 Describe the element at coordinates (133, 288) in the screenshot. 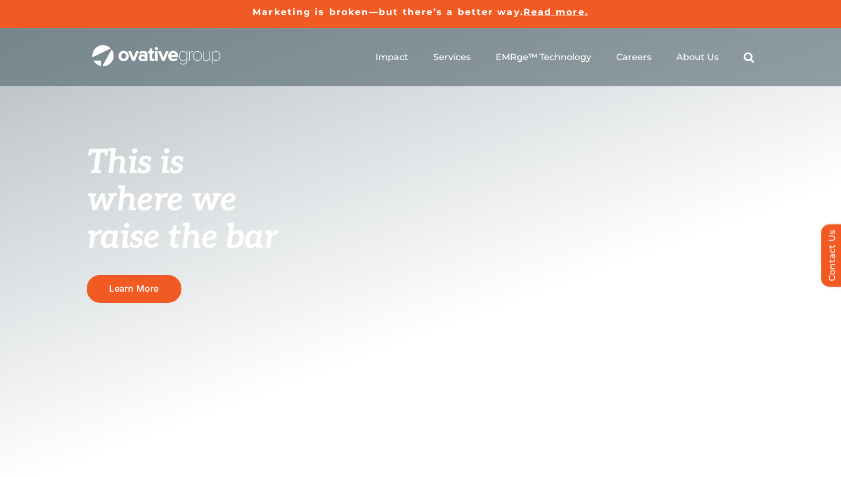

I see `span: Learn More` at that location.